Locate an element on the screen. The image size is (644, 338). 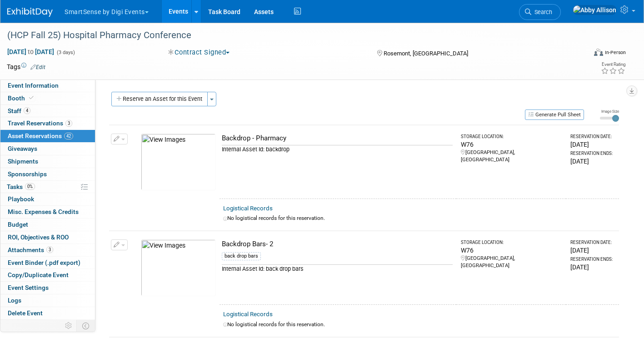
span: 0% is located at coordinates (30, 186).